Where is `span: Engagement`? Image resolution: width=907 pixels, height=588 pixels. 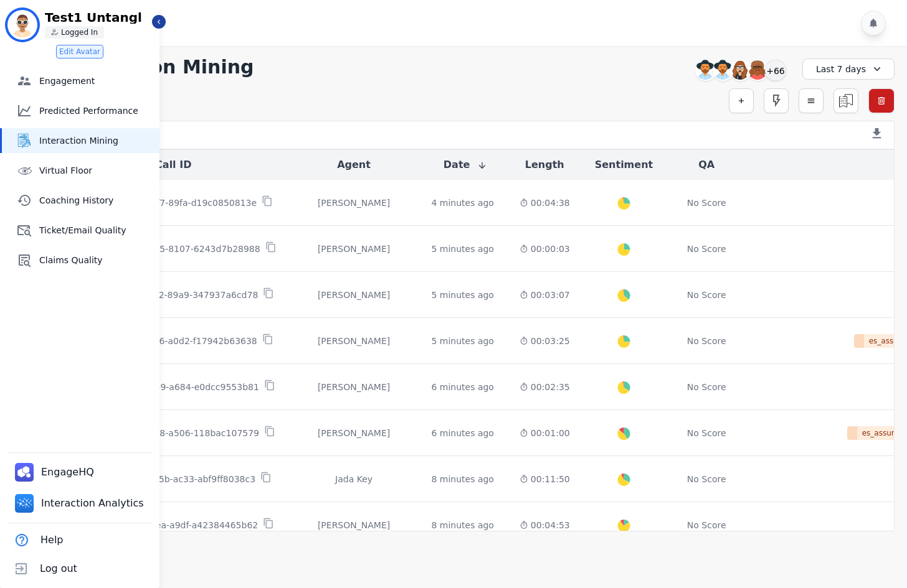
span: Engagement is located at coordinates (97, 81).